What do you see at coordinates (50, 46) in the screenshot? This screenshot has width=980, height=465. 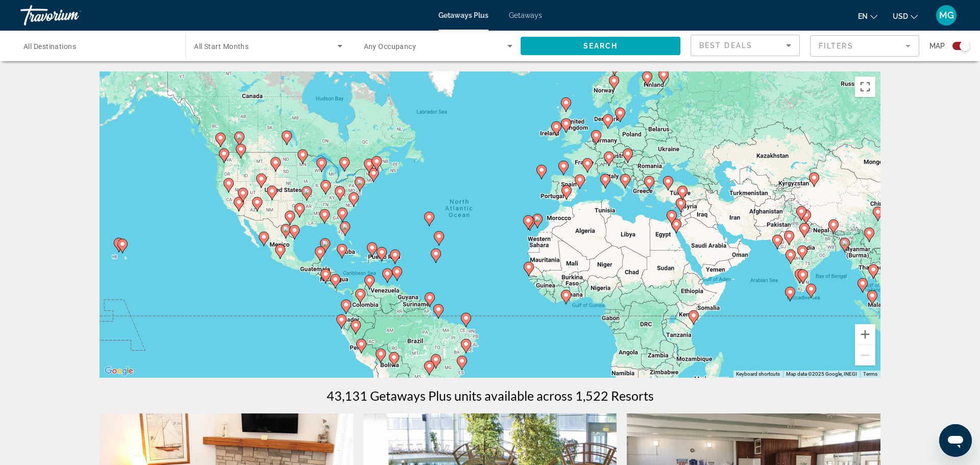 I see `span: All Destinations` at bounding box center [50, 46].